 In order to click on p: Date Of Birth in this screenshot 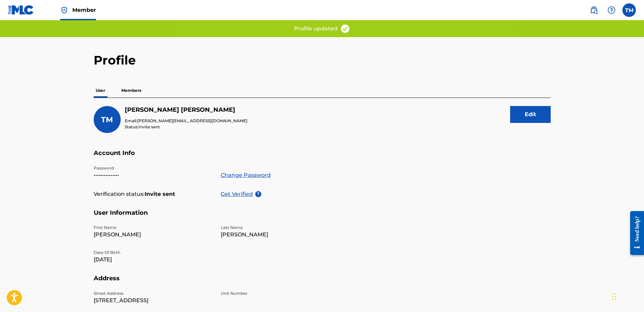, I will do `click(153, 252)`.